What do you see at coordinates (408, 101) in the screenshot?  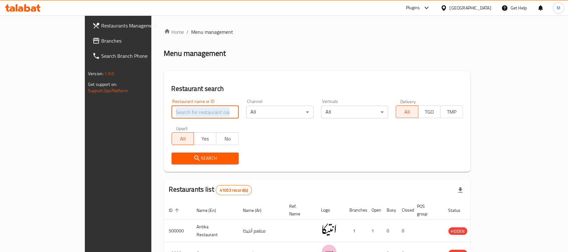 I see `label: Delivery` at bounding box center [408, 101].